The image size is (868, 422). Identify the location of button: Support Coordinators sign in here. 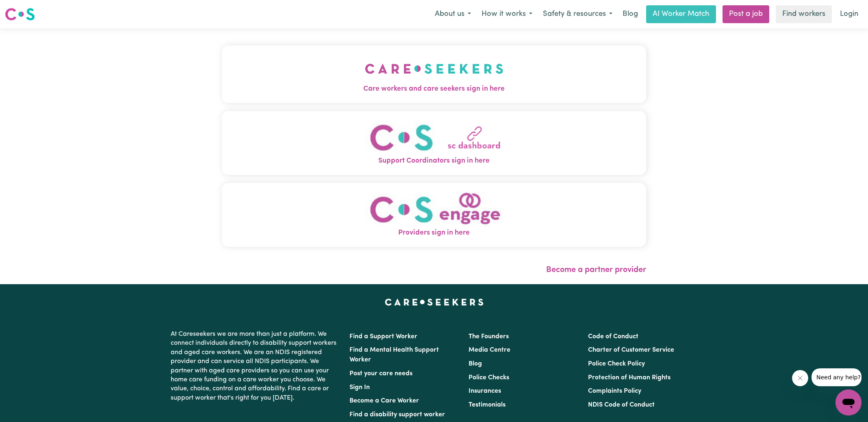
(434, 142).